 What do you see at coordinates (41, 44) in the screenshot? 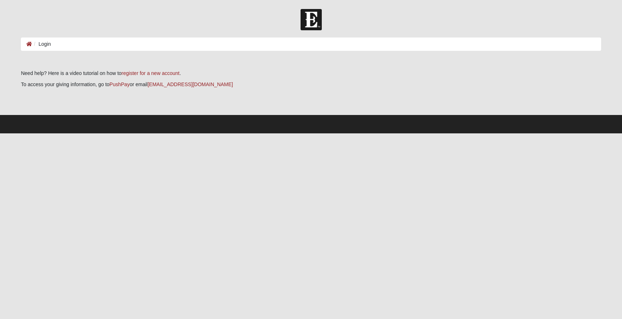
I see `li: Login` at bounding box center [41, 44].